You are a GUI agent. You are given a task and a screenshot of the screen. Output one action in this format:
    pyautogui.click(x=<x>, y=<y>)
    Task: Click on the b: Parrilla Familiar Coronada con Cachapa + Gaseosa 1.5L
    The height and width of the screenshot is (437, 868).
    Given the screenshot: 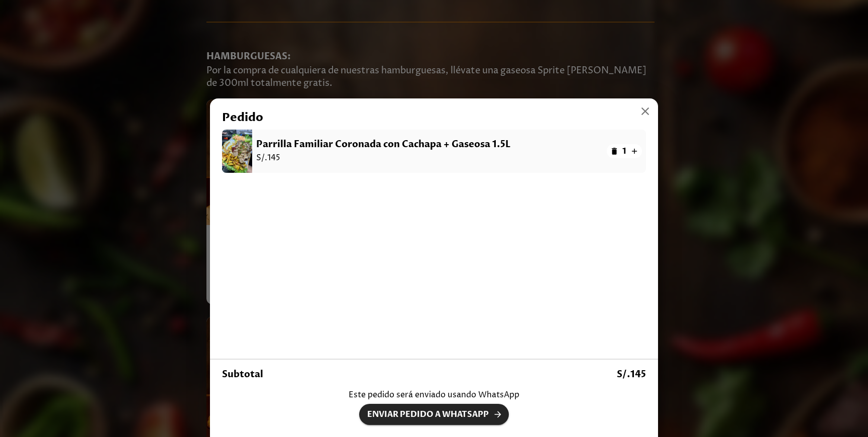 What is the action you would take?
    pyautogui.click(x=383, y=144)
    